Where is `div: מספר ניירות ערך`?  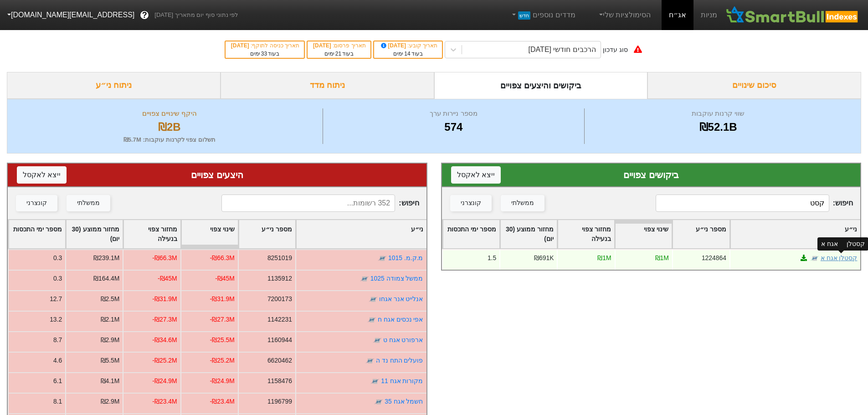 div: מספר ניירות ערך is located at coordinates (454, 114).